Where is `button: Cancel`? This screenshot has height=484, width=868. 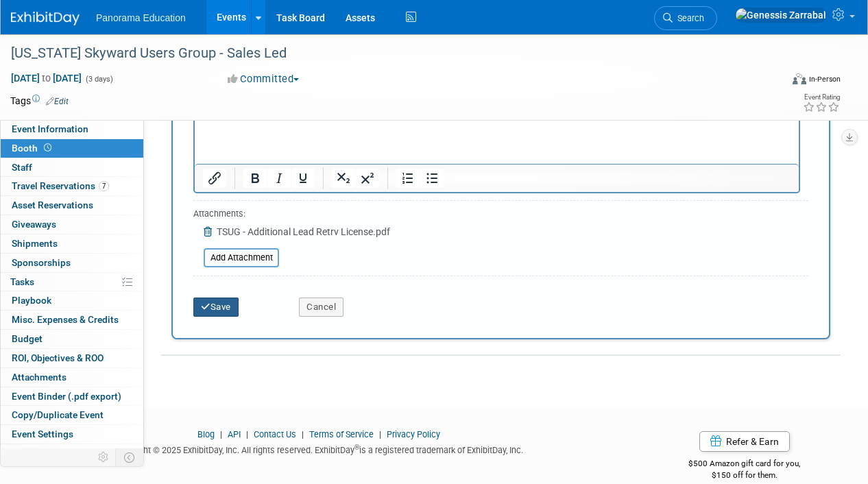 button: Cancel is located at coordinates (321, 307).